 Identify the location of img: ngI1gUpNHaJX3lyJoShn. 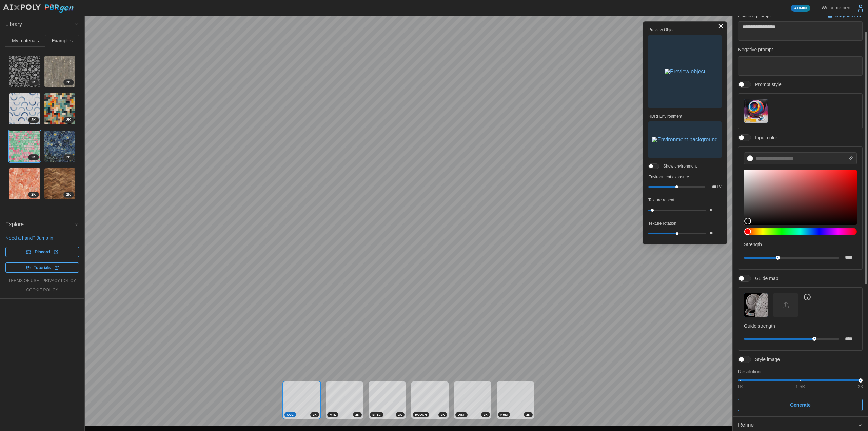
(60, 72).